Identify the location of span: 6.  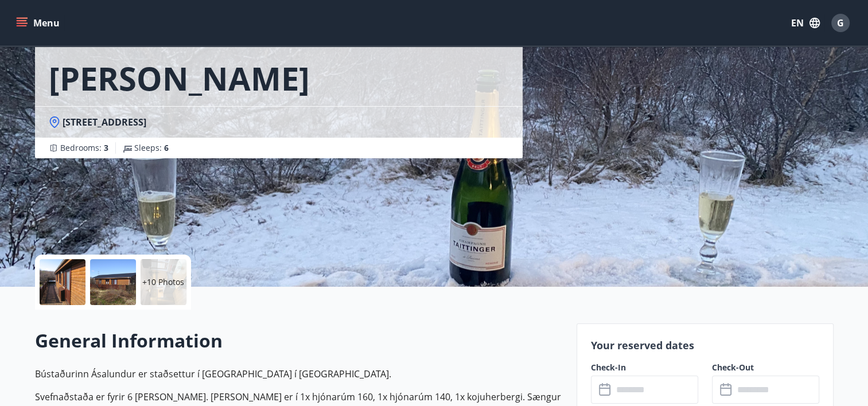
(166, 147).